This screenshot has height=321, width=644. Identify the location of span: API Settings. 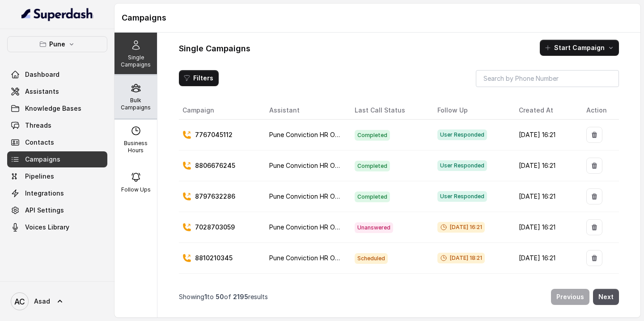
(44, 210).